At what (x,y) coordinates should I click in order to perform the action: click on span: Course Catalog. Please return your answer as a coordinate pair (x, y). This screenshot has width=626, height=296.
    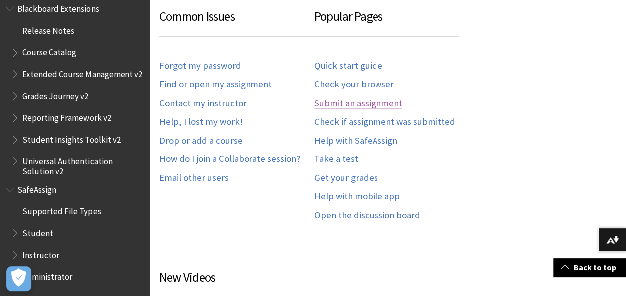
    Looking at the image, I should click on (49, 51).